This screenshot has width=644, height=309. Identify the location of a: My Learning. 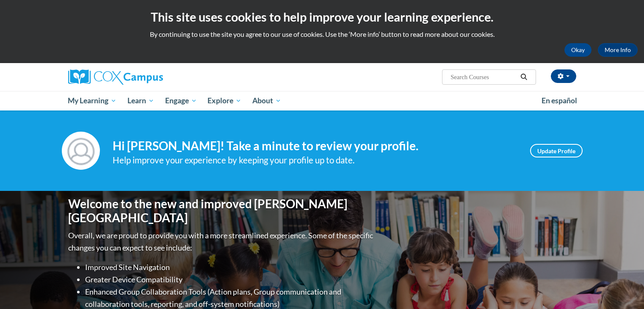
(92, 101).